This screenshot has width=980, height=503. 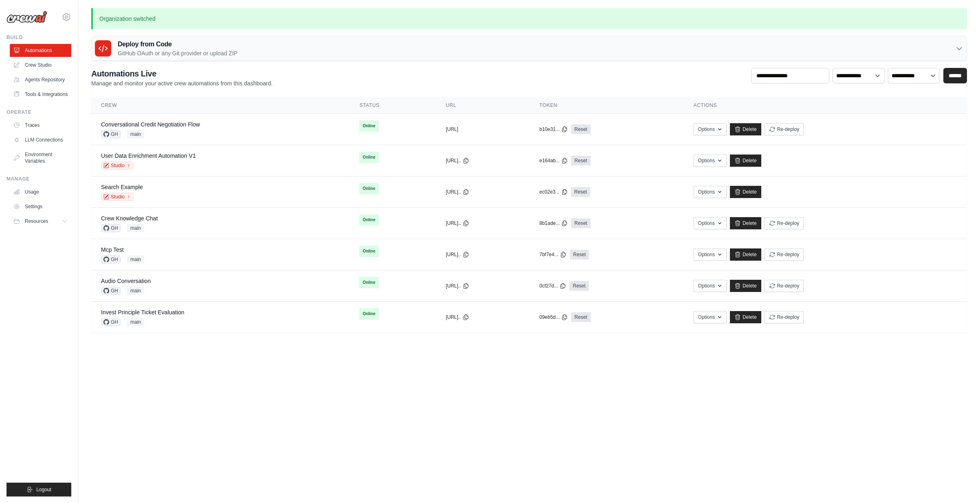 What do you see at coordinates (112, 250) in the screenshot?
I see `a: Mcp Test` at bounding box center [112, 250].